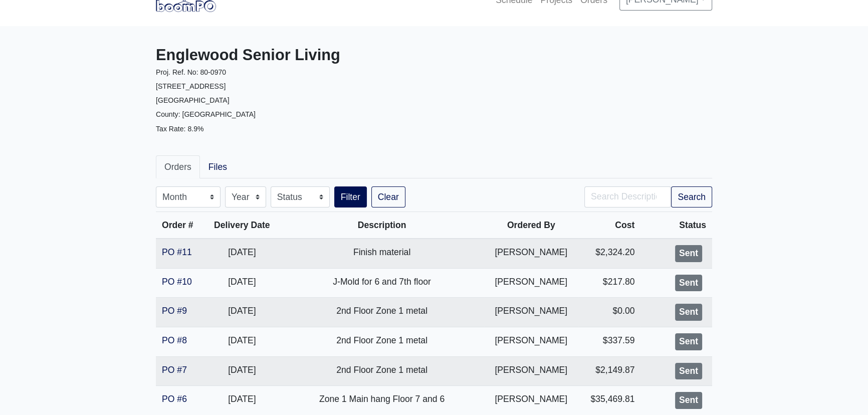 This screenshot has height=415, width=868. I want to click on small: Tax Rate: 8.9%, so click(179, 129).